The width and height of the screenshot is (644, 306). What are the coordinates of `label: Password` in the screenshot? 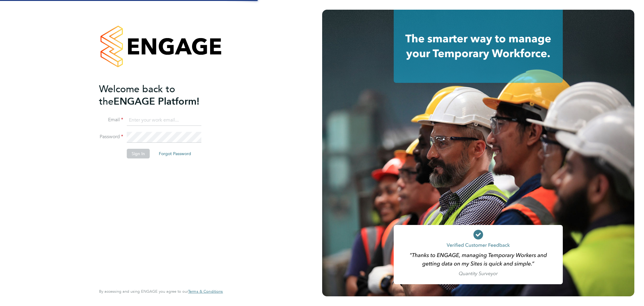 It's located at (111, 137).